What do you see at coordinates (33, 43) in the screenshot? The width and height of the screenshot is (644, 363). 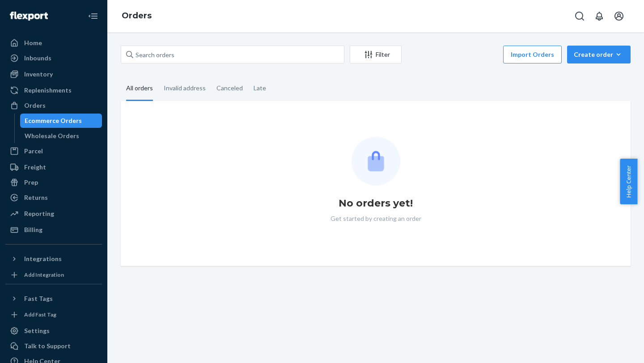 I see `div: Home` at bounding box center [33, 43].